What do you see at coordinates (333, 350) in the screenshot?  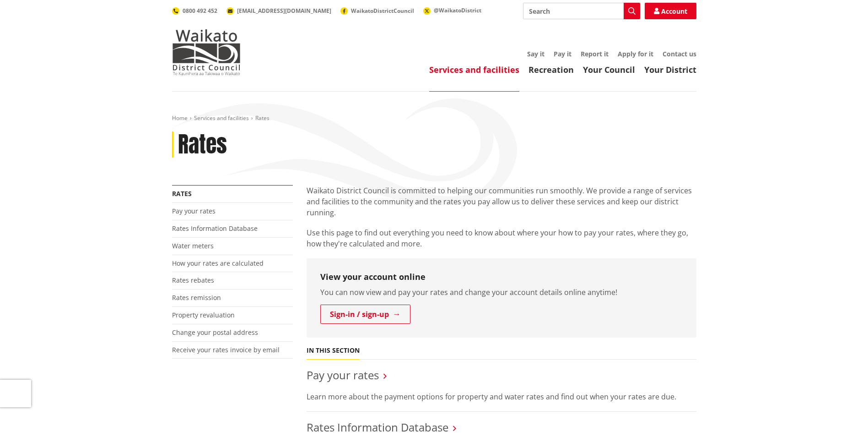 I see `h5: In this section` at bounding box center [333, 350].